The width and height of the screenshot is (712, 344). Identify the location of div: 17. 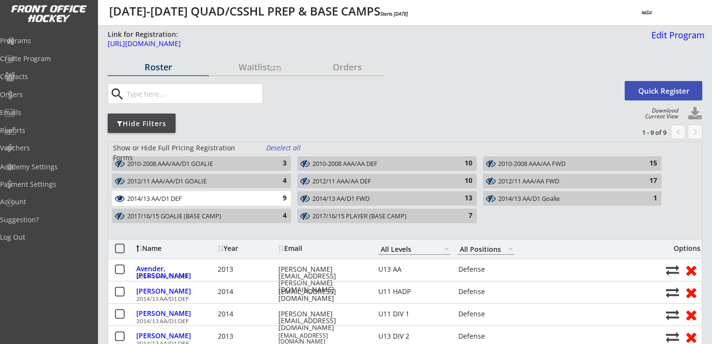
(648, 181).